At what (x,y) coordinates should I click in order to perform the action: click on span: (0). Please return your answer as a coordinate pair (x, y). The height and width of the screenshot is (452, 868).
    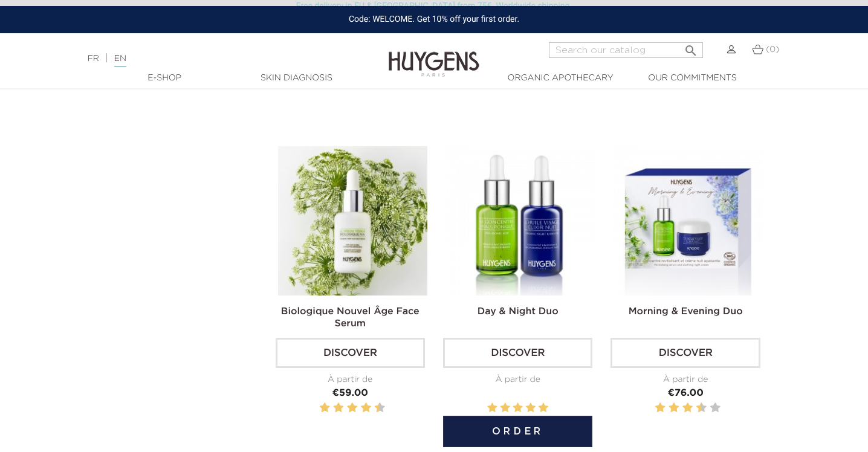
    Looking at the image, I should click on (772, 50).